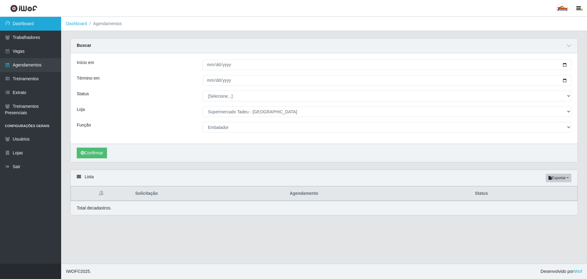  What do you see at coordinates (578, 271) in the screenshot?
I see `a: iWof` at bounding box center [578, 271].